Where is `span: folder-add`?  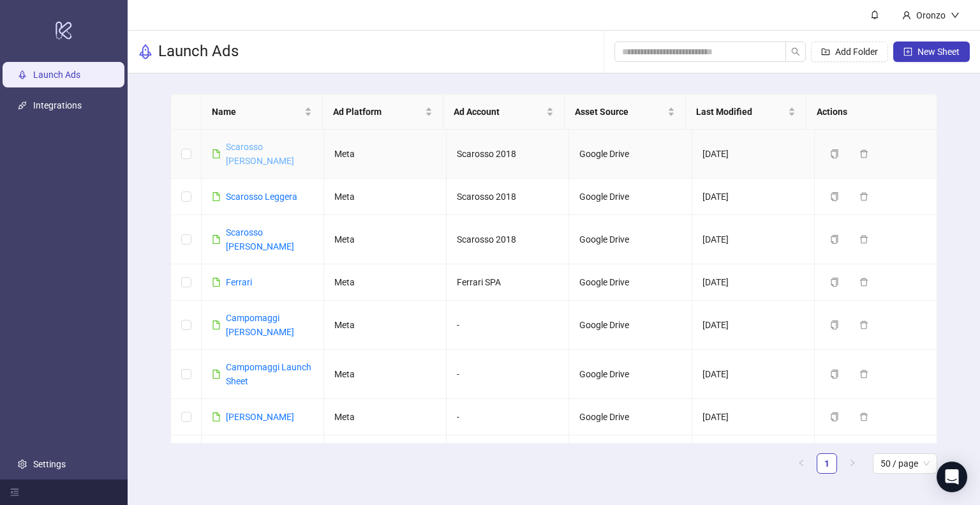
span: folder-add is located at coordinates (826, 52).